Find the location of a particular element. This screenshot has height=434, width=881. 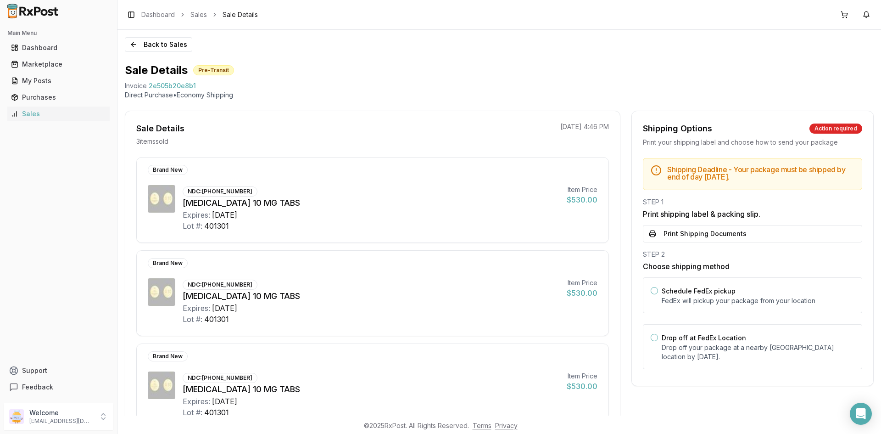

button: Print Shipping Documents is located at coordinates (753, 234).